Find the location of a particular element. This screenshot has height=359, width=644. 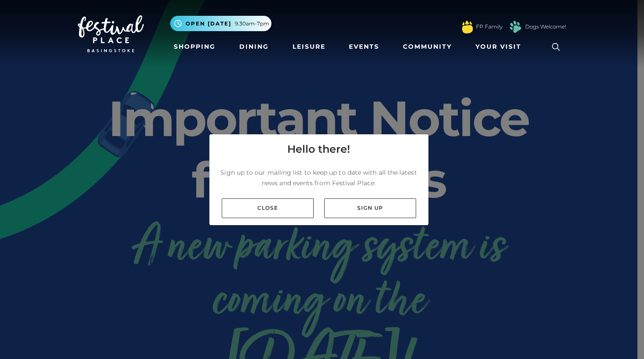

a: Sign up is located at coordinates (370, 208).